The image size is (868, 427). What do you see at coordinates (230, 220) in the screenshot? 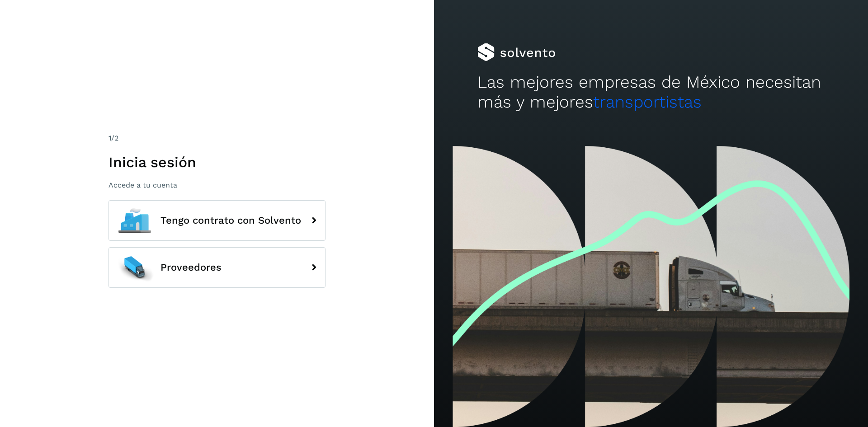
I see `span: Tengo contrato con Solvento` at bounding box center [230, 220].